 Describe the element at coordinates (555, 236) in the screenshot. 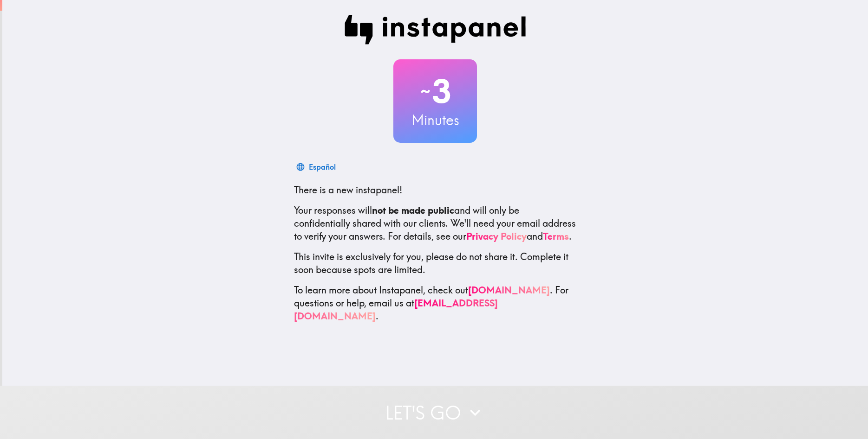

I see `a: Terms` at that location.